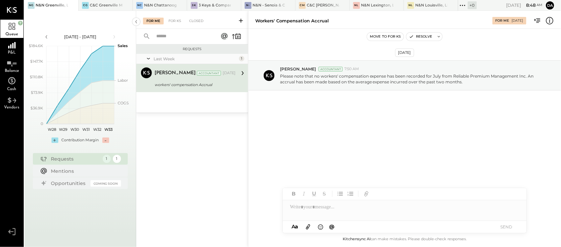 Image resolution: width=561 pixels, height=247 pixels. What do you see at coordinates (352, 69) in the screenshot?
I see `span: 7:50 AM` at bounding box center [352, 69].